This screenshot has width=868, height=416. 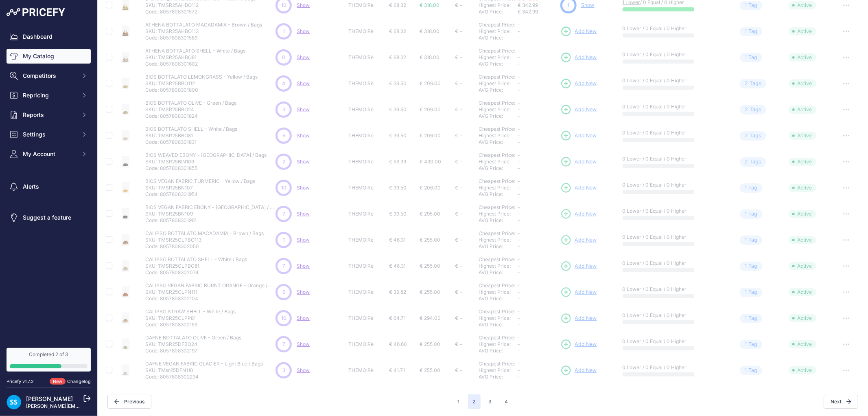 I want to click on span: Competitors, so click(x=49, y=76).